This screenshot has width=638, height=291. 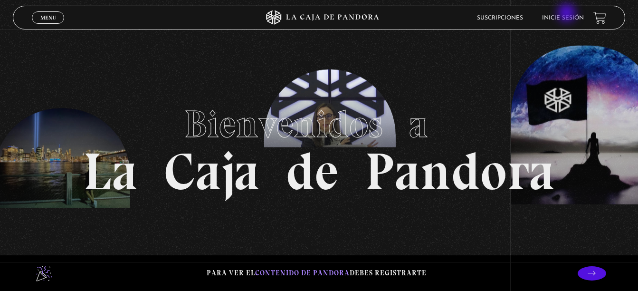 What do you see at coordinates (600, 18) in the screenshot?
I see `a: View your shopping cart` at bounding box center [600, 18].